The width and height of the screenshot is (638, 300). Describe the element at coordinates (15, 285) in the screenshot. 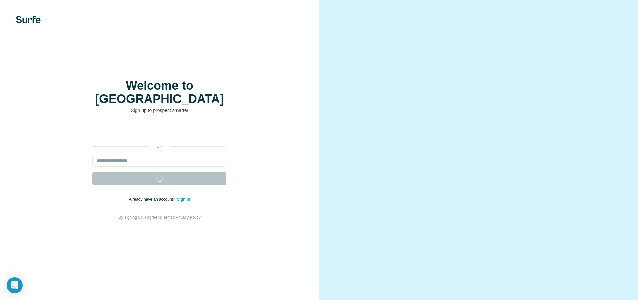

I see `div: Open Intercom Messenger` at that location.